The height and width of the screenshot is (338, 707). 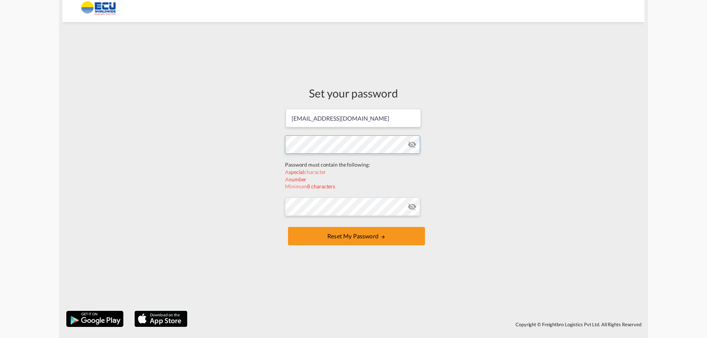 What do you see at coordinates (353, 165) in the screenshot?
I see `div: Password must contain the following:` at bounding box center [353, 165].